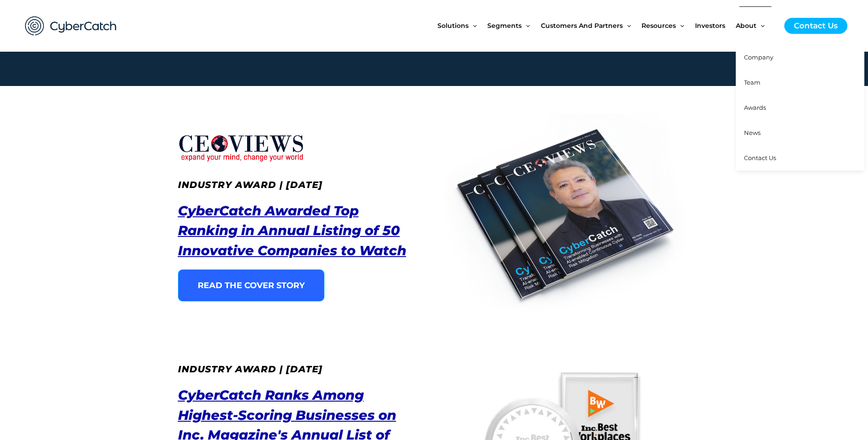  I want to click on a: Awards, so click(800, 108).